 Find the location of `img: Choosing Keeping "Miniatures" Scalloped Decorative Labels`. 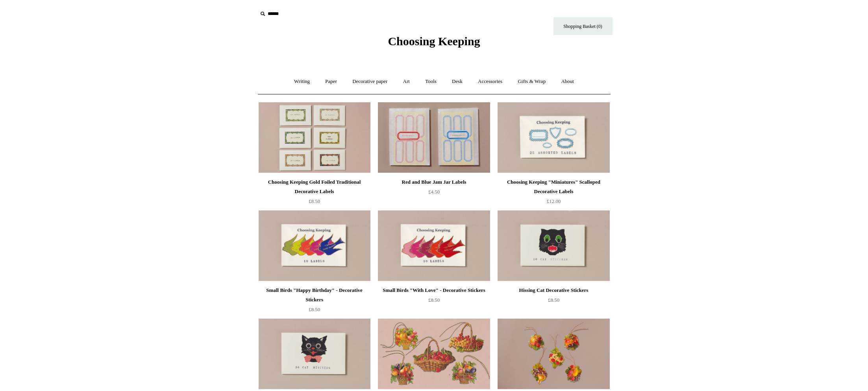

img: Choosing Keeping "Miniatures" Scalloped Decorative Labels is located at coordinates (554, 138).